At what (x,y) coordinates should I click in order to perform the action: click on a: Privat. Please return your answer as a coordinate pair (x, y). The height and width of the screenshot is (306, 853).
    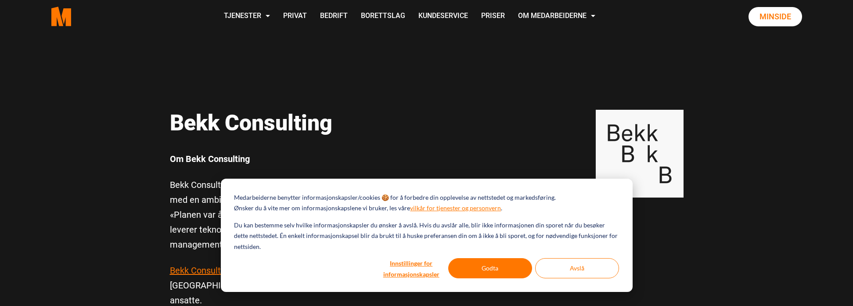
    Looking at the image, I should click on (295, 16).